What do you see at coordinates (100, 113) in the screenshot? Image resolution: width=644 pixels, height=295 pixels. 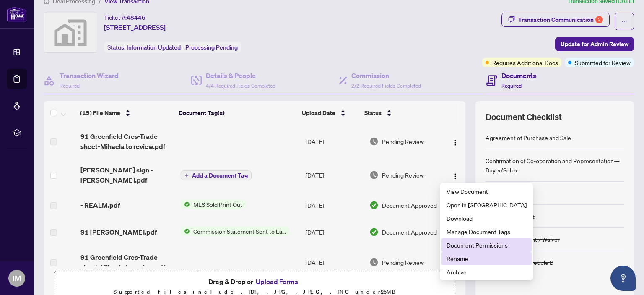 I see `span: (19) File Name` at bounding box center [100, 113].